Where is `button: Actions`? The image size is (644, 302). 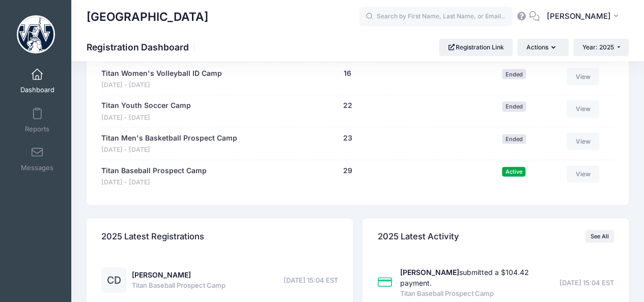
button: Actions is located at coordinates (542, 48).